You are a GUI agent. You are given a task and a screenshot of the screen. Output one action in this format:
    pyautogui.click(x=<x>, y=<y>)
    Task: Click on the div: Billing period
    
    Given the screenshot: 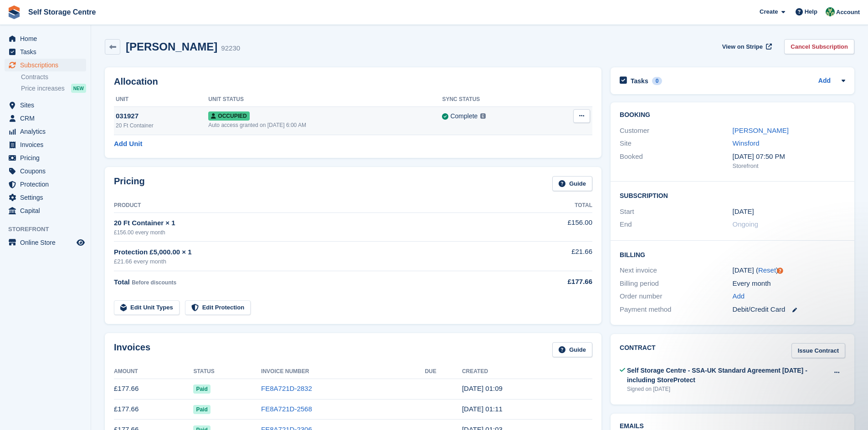 What is the action you would take?
    pyautogui.click(x=676, y=284)
    